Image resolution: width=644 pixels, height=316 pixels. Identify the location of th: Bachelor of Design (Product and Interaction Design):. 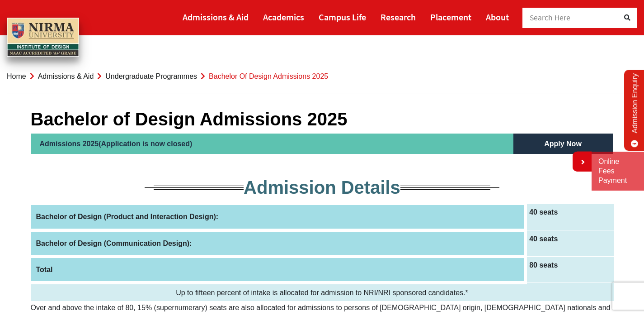
(278, 217).